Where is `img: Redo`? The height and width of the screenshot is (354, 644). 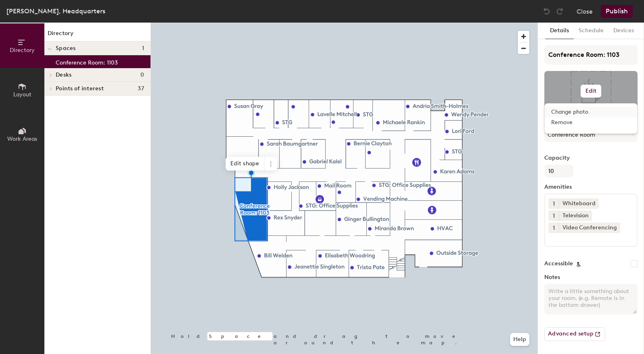 img: Redo is located at coordinates (560, 11).